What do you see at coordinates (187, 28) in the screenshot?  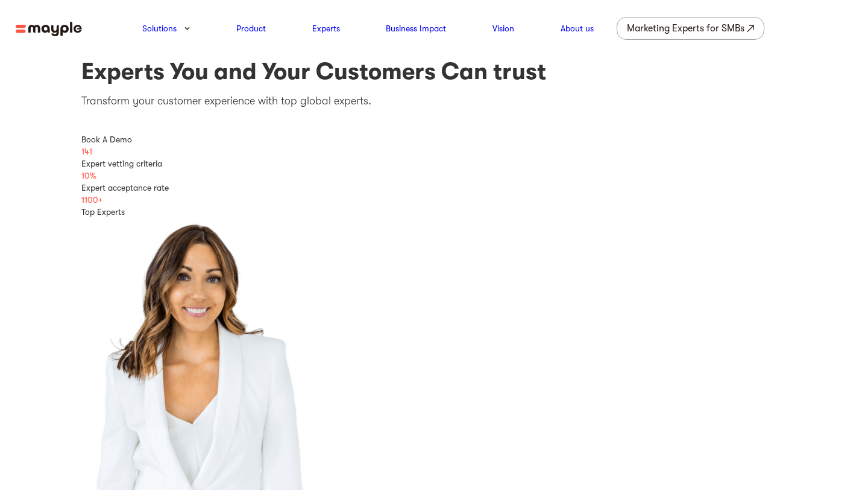 I see `img: arrow-down` at bounding box center [187, 28].